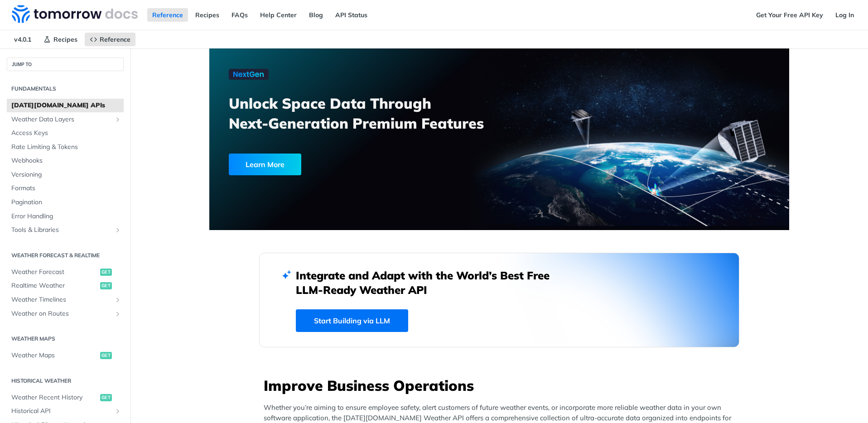  What do you see at coordinates (54, 355) in the screenshot?
I see `span: Weather Maps` at bounding box center [54, 355].